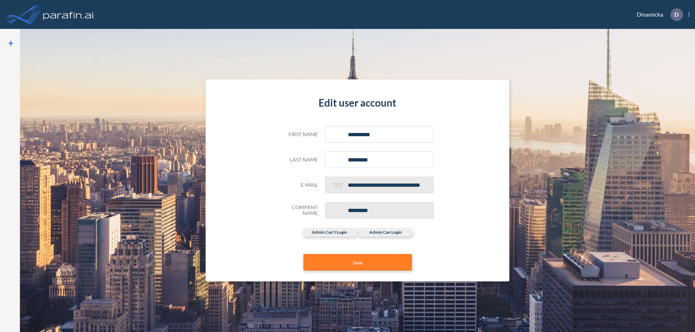 Image resolution: width=695 pixels, height=332 pixels. What do you see at coordinates (657, 14) in the screenshot?
I see `div: Dinamicka` at bounding box center [657, 14].